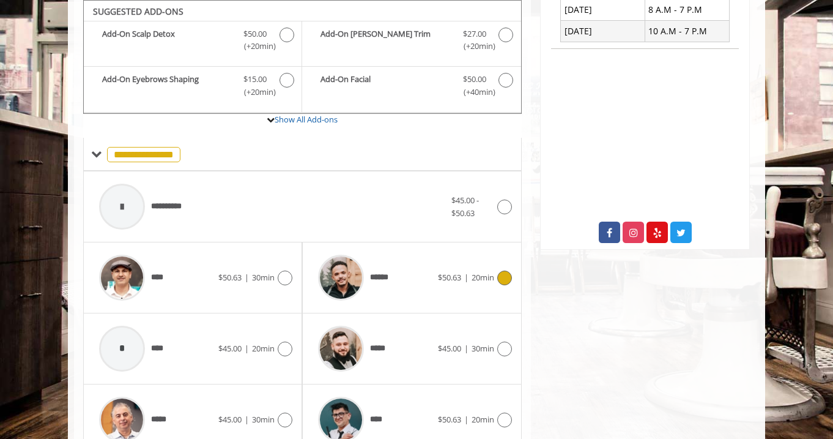 This screenshot has width=833, height=439. I want to click on b: SUGGESTED ADD-ONS, so click(138, 11).